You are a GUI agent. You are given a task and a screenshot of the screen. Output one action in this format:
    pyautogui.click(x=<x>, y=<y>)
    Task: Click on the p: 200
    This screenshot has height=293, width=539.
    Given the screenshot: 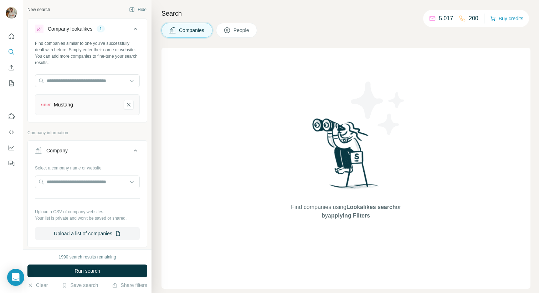 What is the action you would take?
    pyautogui.click(x=473, y=19)
    